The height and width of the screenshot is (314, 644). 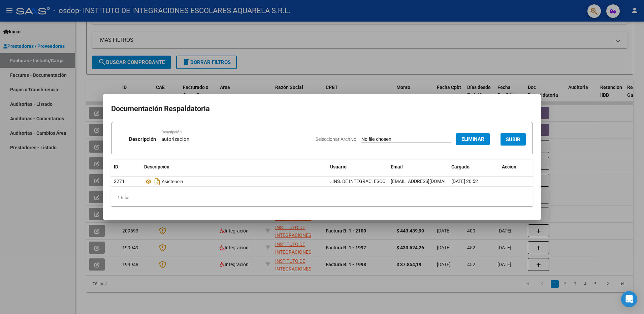 I want to click on div: Open Intercom Messenger, so click(x=629, y=299).